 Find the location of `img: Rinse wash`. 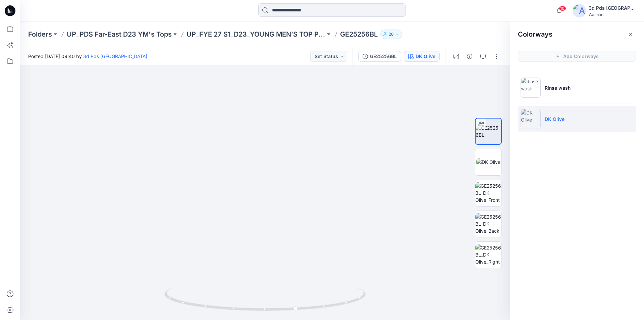

img: Rinse wash is located at coordinates (531, 87).